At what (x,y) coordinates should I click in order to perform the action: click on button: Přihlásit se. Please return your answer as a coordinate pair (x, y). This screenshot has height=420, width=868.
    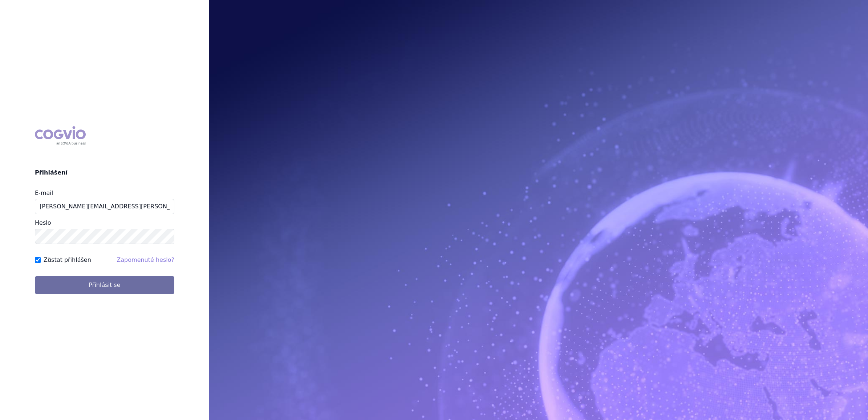
    Looking at the image, I should click on (105, 285).